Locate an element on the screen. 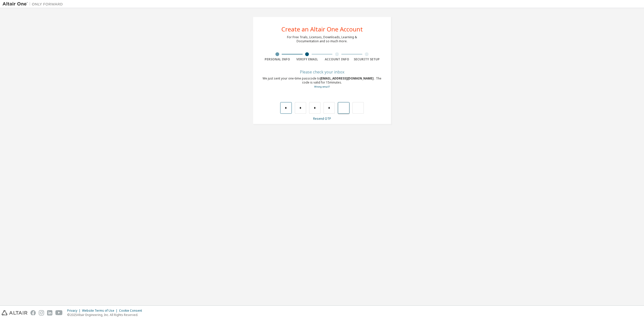  div: Verify Email is located at coordinates (307, 59).